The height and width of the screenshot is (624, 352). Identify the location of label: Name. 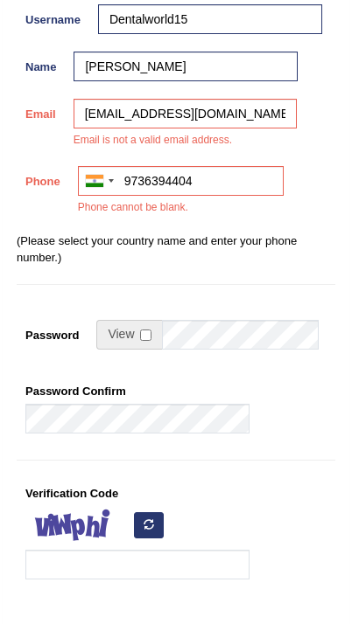
(40, 63).